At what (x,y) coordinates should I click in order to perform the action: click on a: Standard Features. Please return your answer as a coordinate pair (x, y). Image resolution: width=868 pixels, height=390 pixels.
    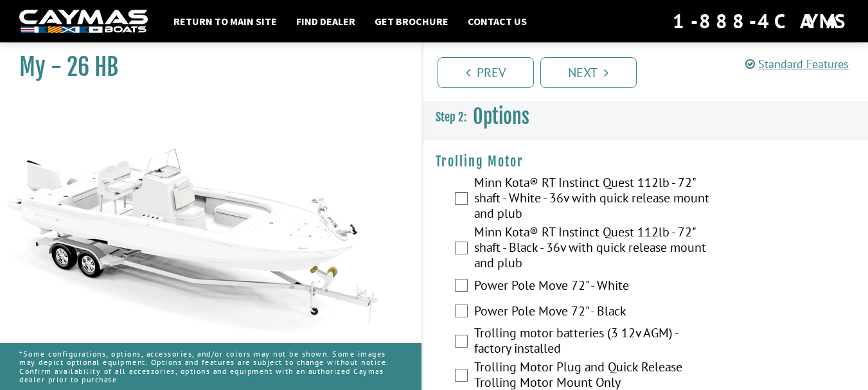
    Looking at the image, I should click on (797, 63).